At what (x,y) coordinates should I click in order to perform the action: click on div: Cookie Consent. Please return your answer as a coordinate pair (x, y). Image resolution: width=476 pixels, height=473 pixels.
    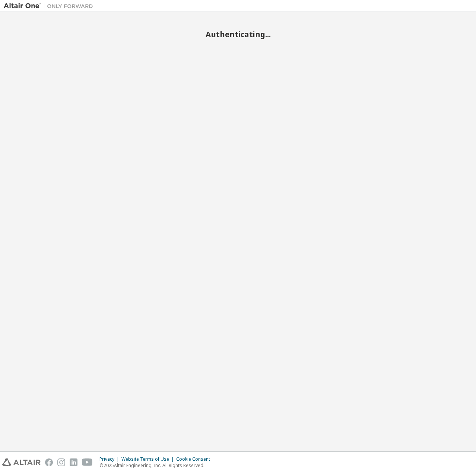
    Looking at the image, I should click on (195, 459).